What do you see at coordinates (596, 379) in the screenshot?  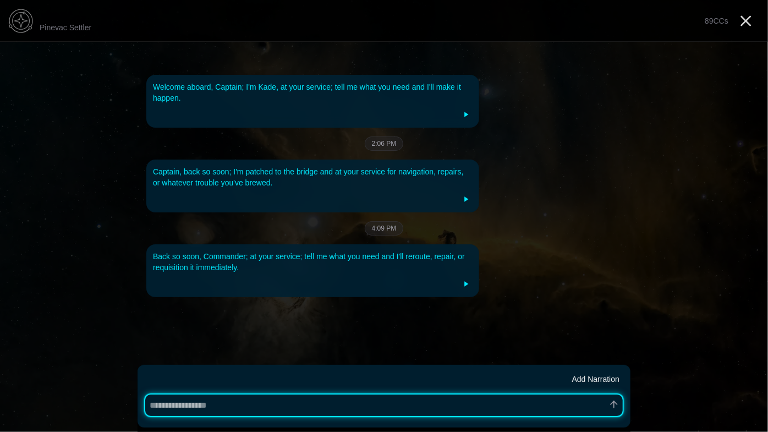 I see `button: Add Narration` at bounding box center [596, 379].